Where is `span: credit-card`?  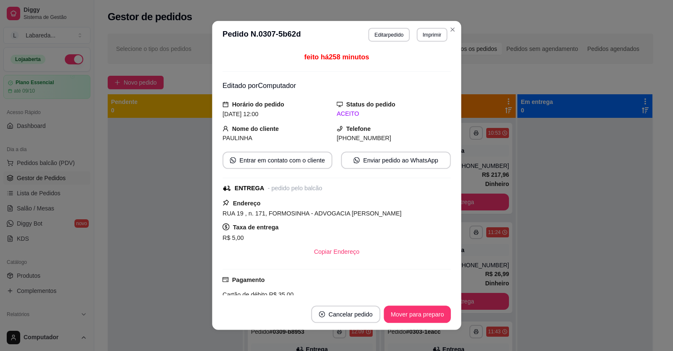
span: credit-card is located at coordinates (226, 279).